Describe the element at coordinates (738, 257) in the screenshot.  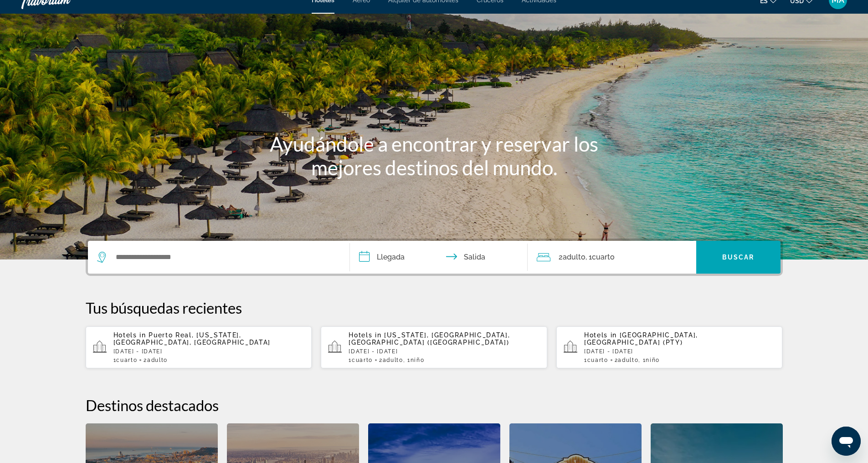
I see `span: Buscar` at that location.